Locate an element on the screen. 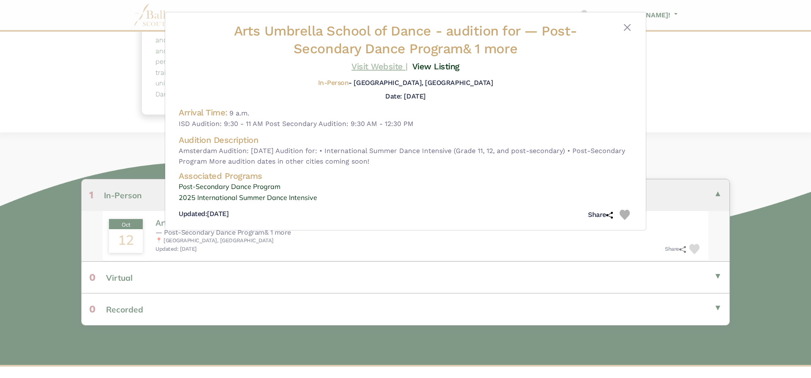 This screenshot has width=811, height=378. a: Visit Website | is located at coordinates (379, 66).